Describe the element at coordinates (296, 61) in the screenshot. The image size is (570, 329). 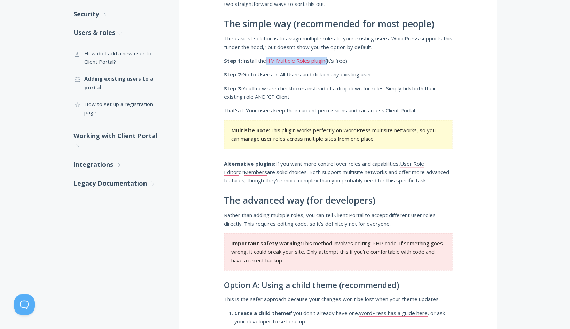
I see `a: HM Multiple Roles plugin` at that location.